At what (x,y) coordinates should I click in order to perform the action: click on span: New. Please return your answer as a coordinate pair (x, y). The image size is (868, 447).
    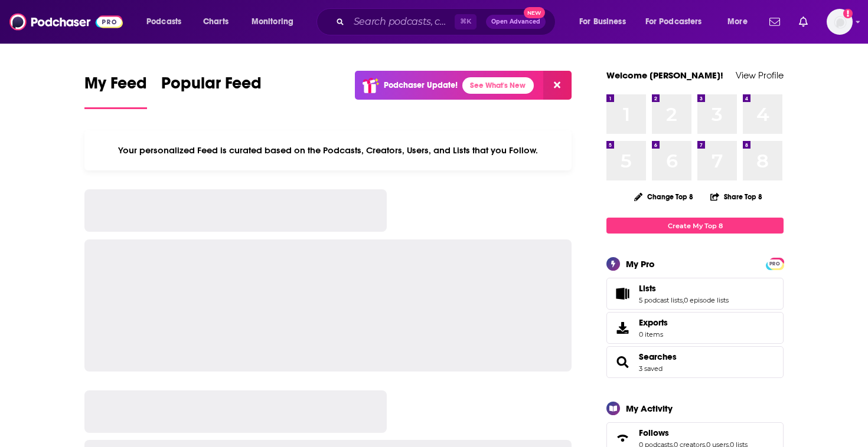
    Looking at the image, I should click on (535, 13).